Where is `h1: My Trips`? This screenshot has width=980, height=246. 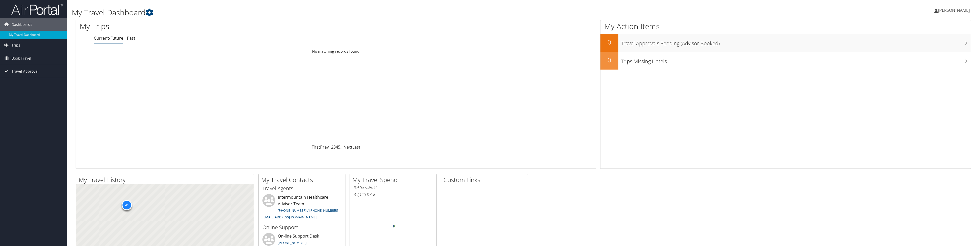 h1: My Trips is located at coordinates (227, 26).